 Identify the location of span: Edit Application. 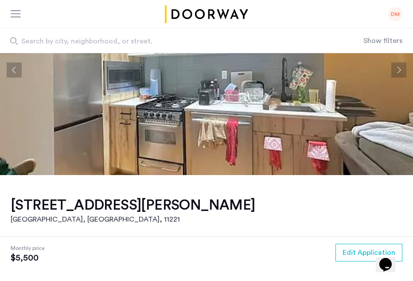
(369, 253).